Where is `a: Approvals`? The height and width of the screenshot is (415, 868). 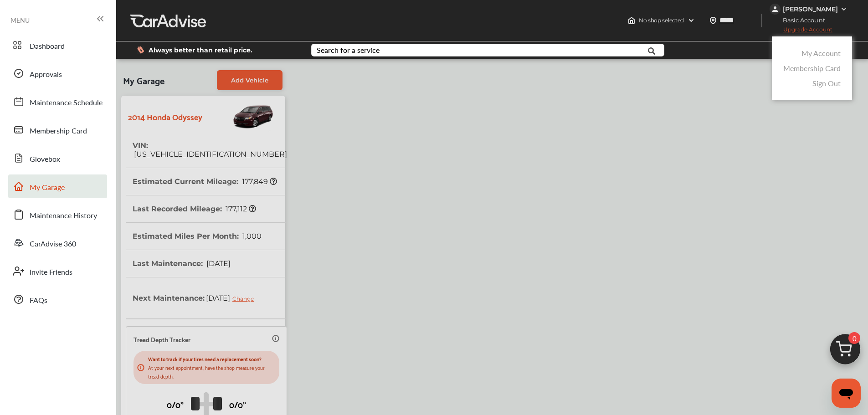 a: Approvals is located at coordinates (58, 73).